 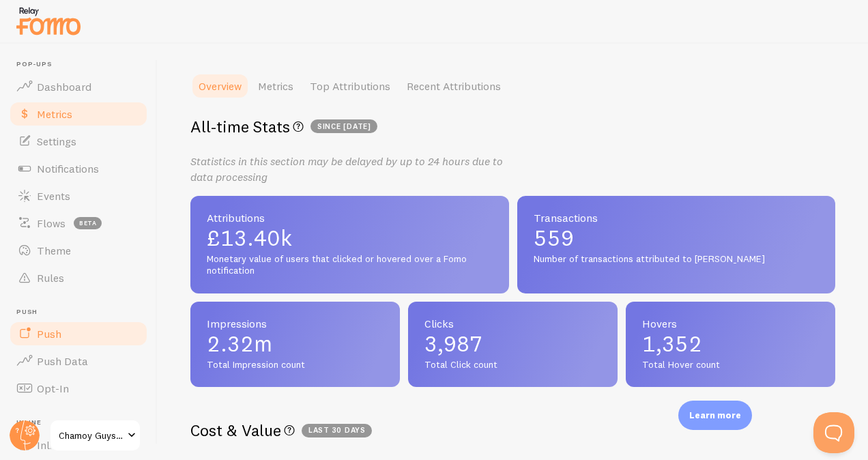 I want to click on a: Recent Attributions, so click(x=454, y=86).